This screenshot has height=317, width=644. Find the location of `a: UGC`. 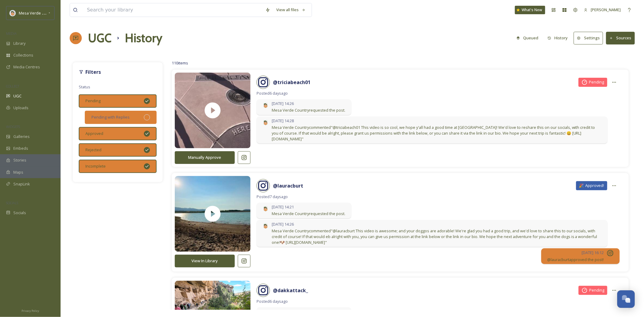

a: UGC is located at coordinates (99, 38).